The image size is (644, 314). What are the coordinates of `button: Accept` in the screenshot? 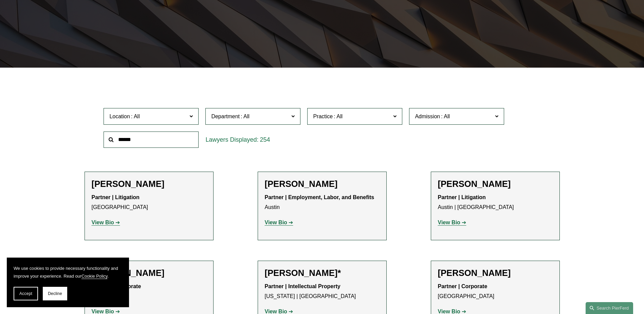 It's located at (26, 293).